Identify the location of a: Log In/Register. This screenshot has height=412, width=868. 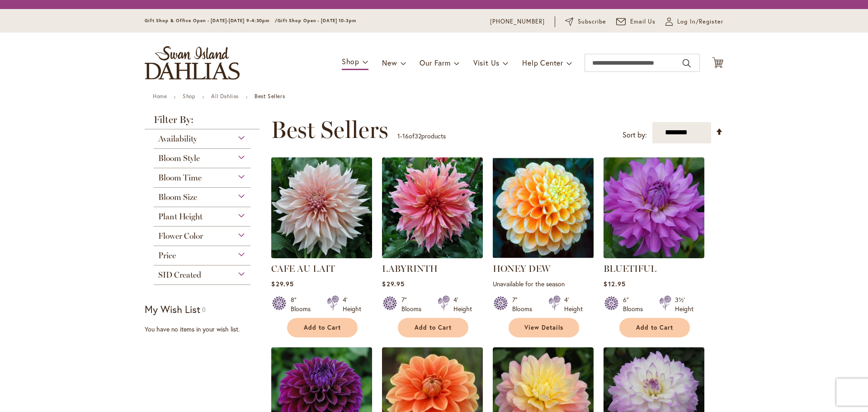
(695, 21).